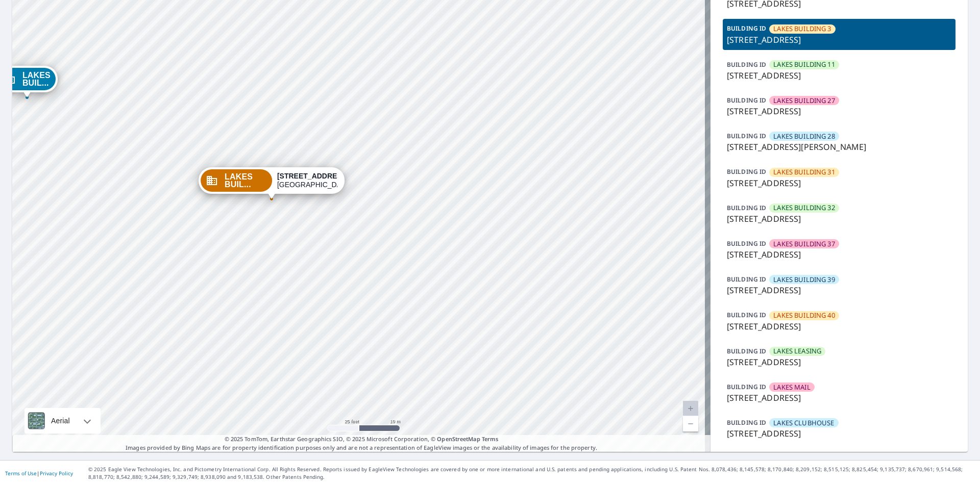  I want to click on a: Privacy Policy, so click(56, 473).